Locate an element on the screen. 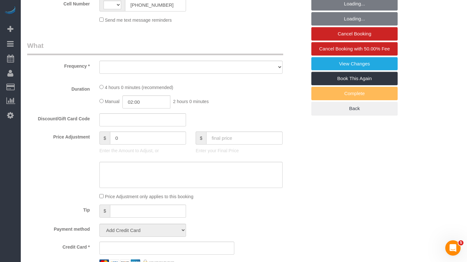  span: Send me text message reminders is located at coordinates (138, 20).